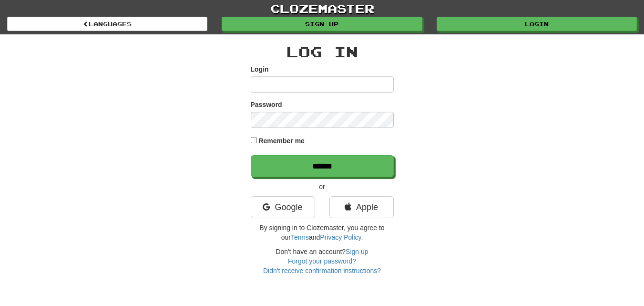 Image resolution: width=644 pixels, height=306 pixels. I want to click on label: Remember me, so click(282, 141).